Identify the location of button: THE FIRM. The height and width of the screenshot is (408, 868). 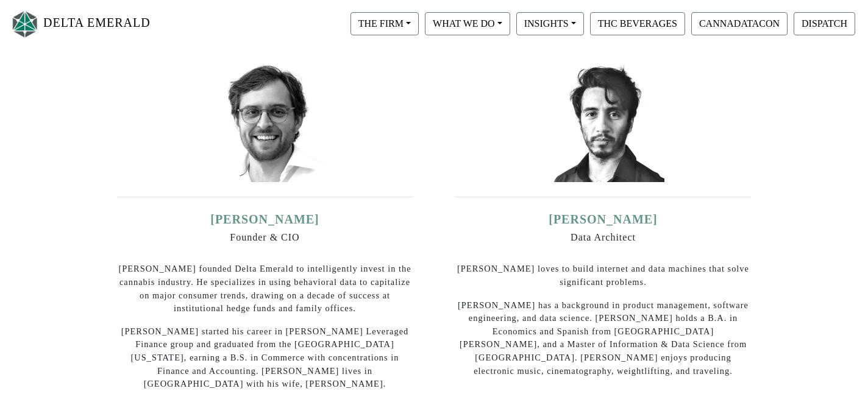
(385, 24).